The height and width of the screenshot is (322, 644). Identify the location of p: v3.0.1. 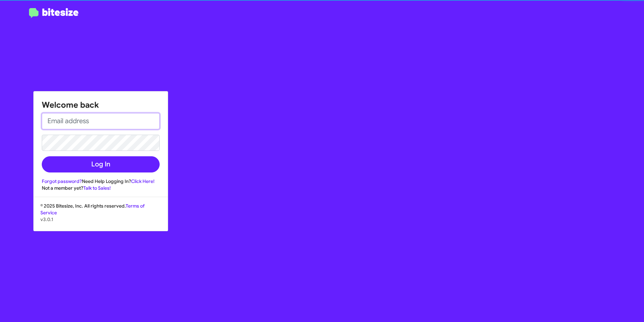
(101, 219).